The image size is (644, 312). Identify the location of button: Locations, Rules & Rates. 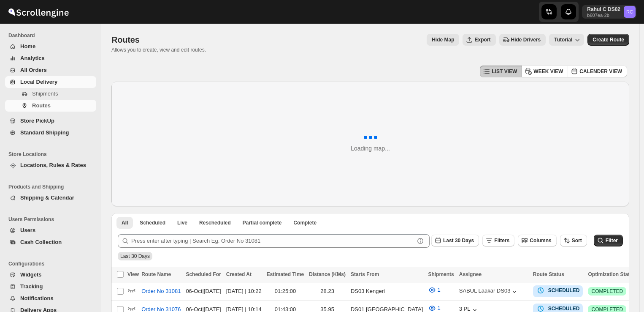
(51, 165).